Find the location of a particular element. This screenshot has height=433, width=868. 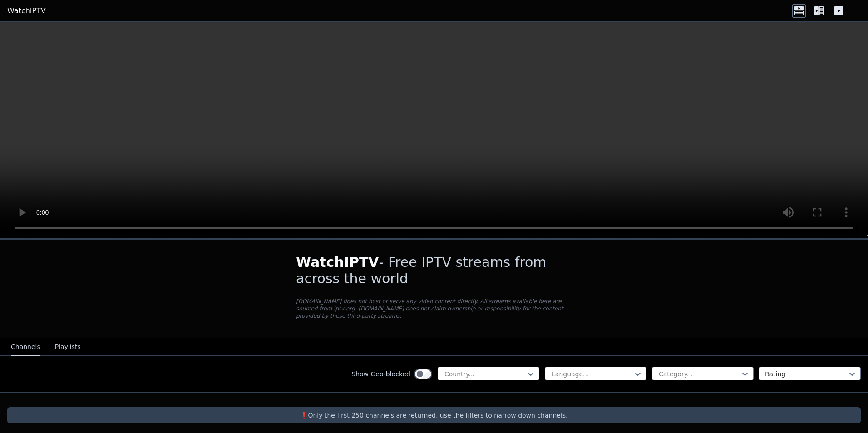

label: Show Geo-blocked is located at coordinates (381, 374).